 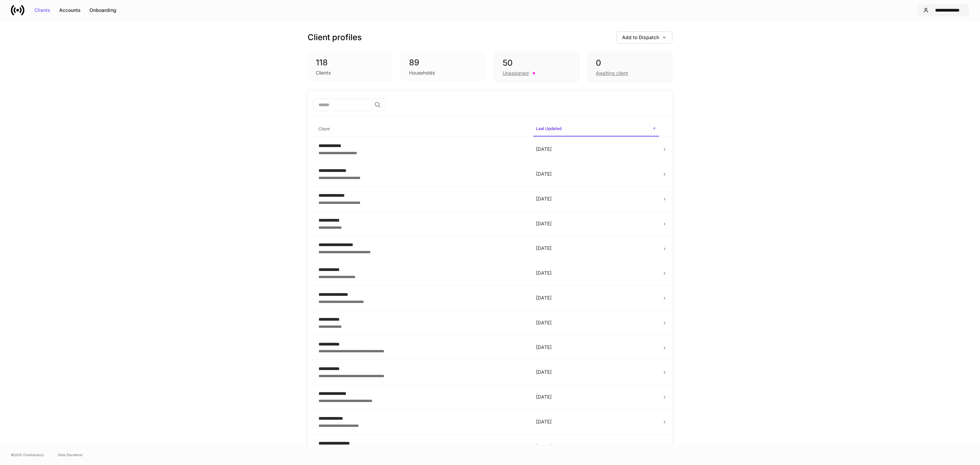 What do you see at coordinates (103, 10) in the screenshot?
I see `button: Onboarding` at bounding box center [103, 10].